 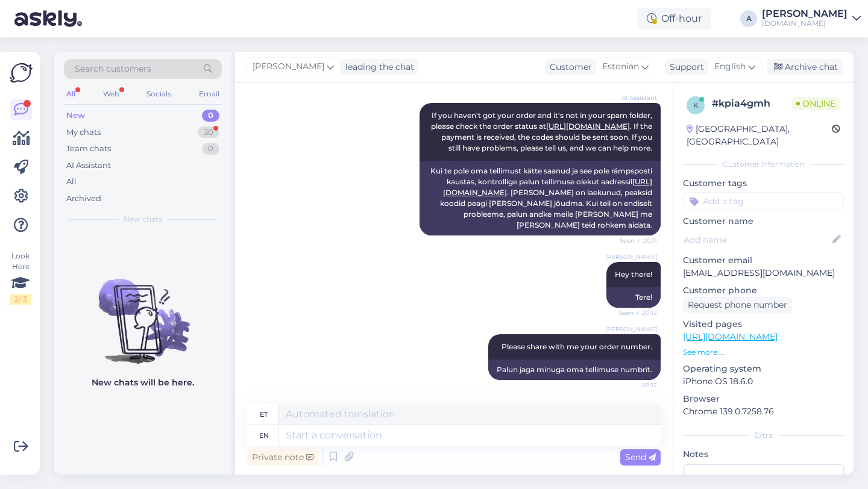 I want to click on div: Archive chat, so click(x=804, y=67).